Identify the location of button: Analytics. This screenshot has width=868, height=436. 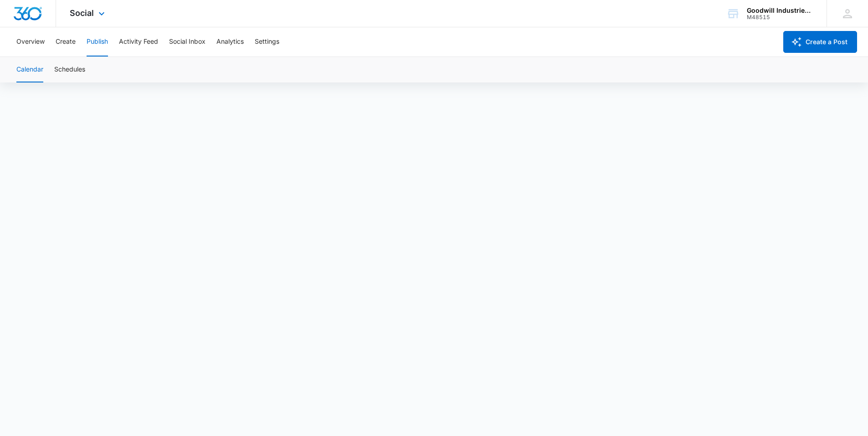
(230, 42).